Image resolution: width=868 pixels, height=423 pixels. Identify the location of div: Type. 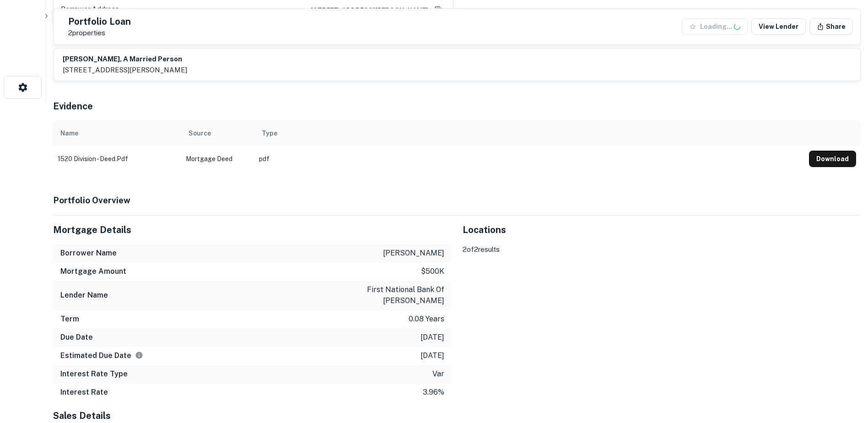
(269, 133).